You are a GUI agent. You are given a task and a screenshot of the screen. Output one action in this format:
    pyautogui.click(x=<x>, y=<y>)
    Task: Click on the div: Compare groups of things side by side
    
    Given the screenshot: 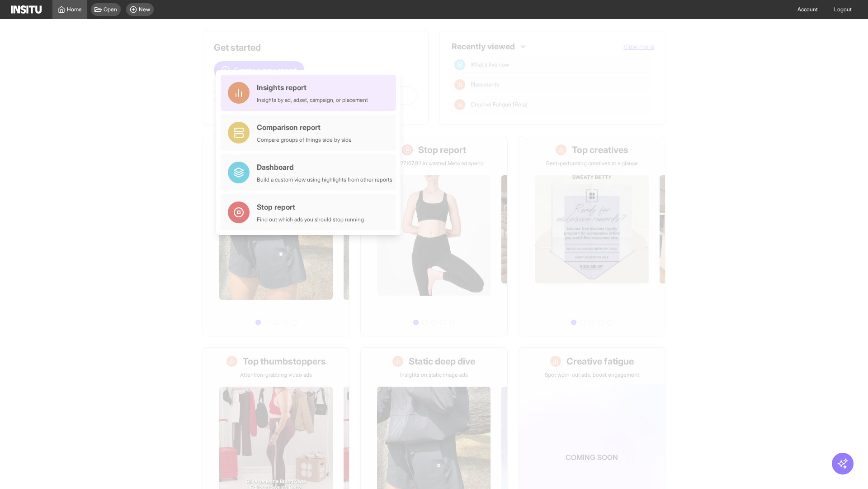 What is the action you would take?
    pyautogui.click(x=305, y=140)
    